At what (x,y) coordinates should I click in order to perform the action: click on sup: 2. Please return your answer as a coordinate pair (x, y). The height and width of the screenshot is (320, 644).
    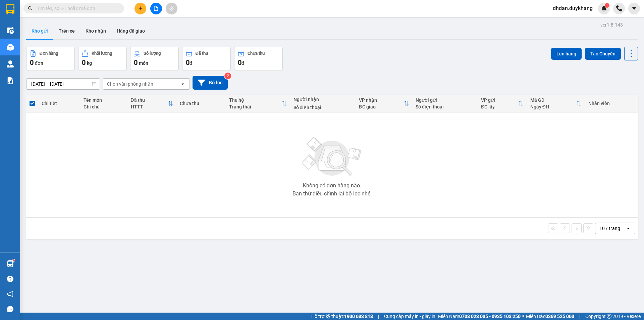
    Looking at the image, I should click on (228, 76).